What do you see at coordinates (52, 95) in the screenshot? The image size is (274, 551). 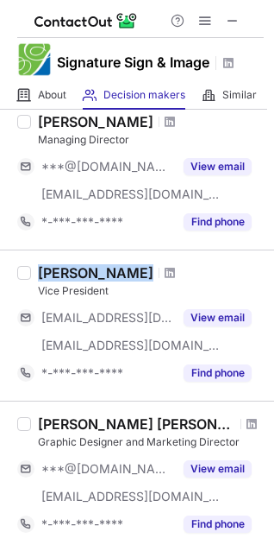 I see `span: About` at bounding box center [52, 95].